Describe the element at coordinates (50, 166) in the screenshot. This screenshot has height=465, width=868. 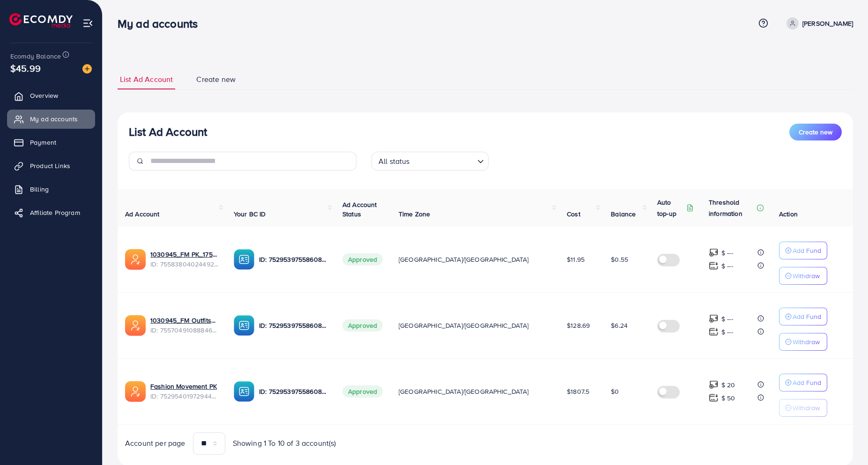
I see `span: Product Links` at that location.